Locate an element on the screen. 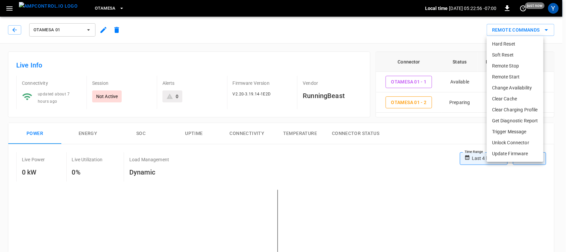 This screenshot has height=252, width=566. li: Soft Reset is located at coordinates (515, 55).